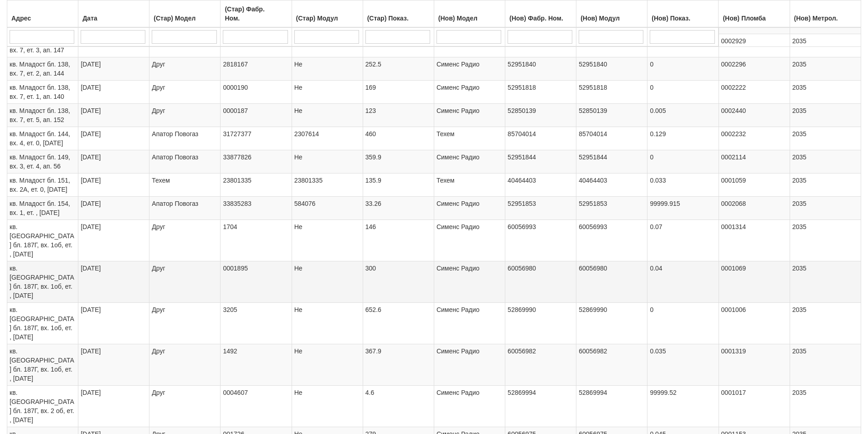 This screenshot has height=434, width=868. What do you see at coordinates (185, 14) in the screenshot?
I see `th: (Стар) Модел: No sort applied, activate to apply an ascending sort` at bounding box center [185, 14].